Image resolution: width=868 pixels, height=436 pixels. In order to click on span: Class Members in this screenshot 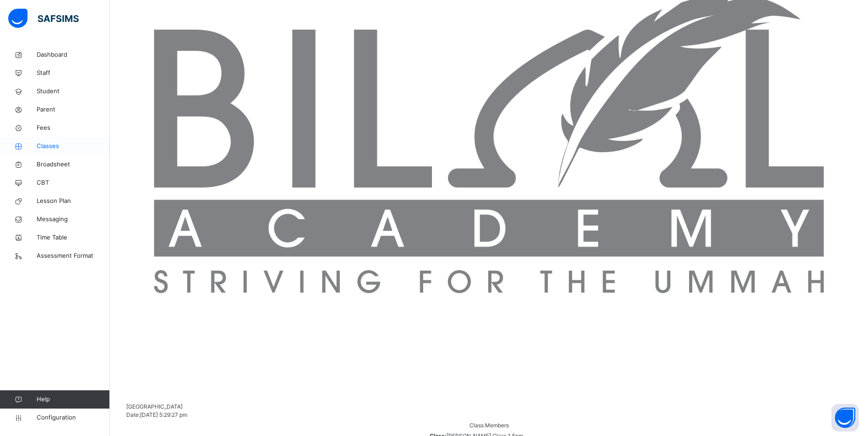, I will do `click(489, 425)`.